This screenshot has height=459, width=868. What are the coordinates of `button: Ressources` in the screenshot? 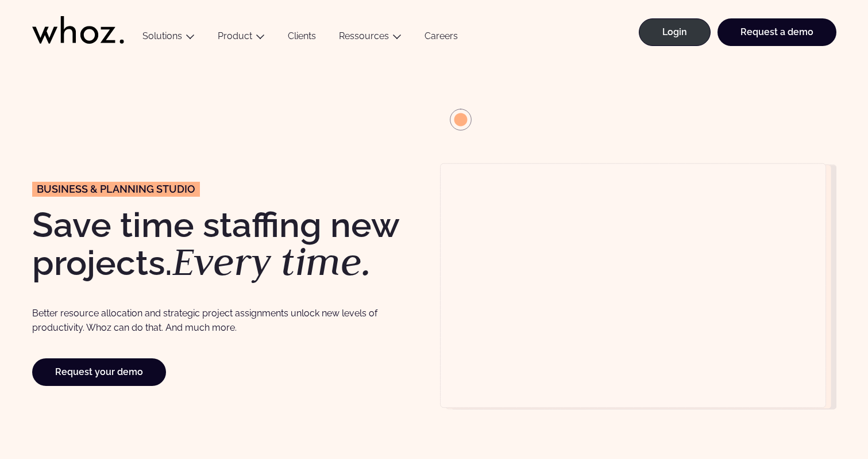 It's located at (370, 38).